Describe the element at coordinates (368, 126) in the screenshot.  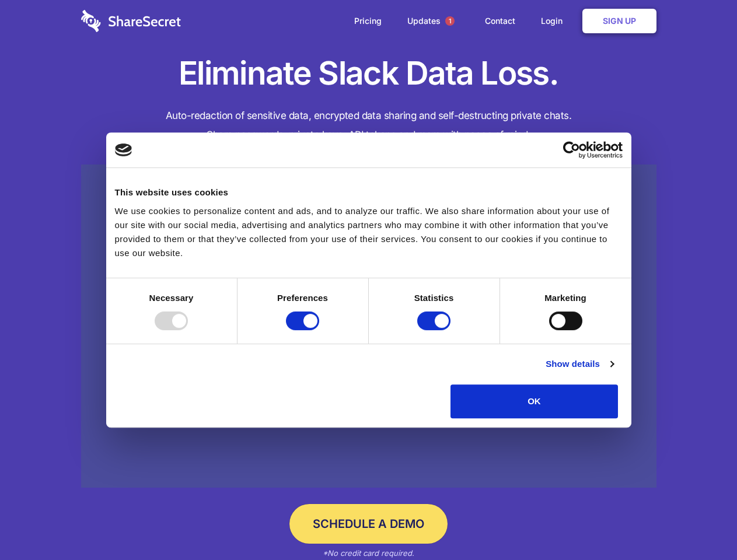
I see `h4: Auto-redaction of sensitive data, encrypted data sharing and self-destructing private chats. Shar...` at that location.